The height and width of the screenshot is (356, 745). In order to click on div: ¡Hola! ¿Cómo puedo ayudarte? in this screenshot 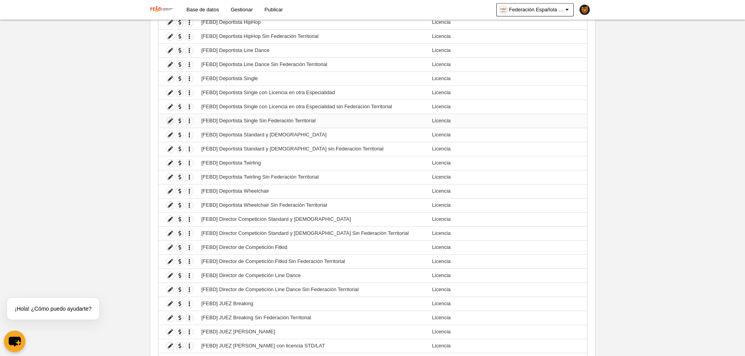, I will do `click(53, 309)`.